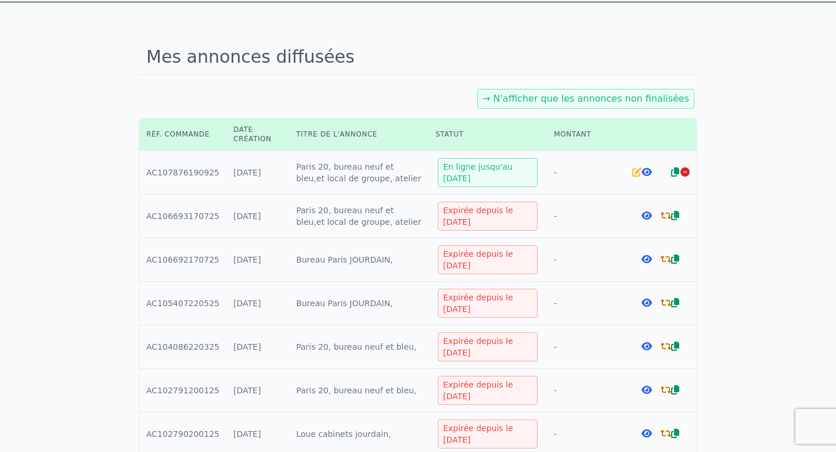 Image resolution: width=836 pixels, height=452 pixels. What do you see at coordinates (183, 259) in the screenshot?
I see `td: AC106692170725` at bounding box center [183, 259].